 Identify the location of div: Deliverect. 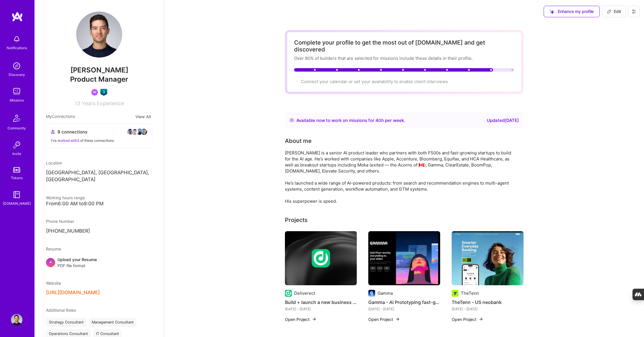
(304, 293).